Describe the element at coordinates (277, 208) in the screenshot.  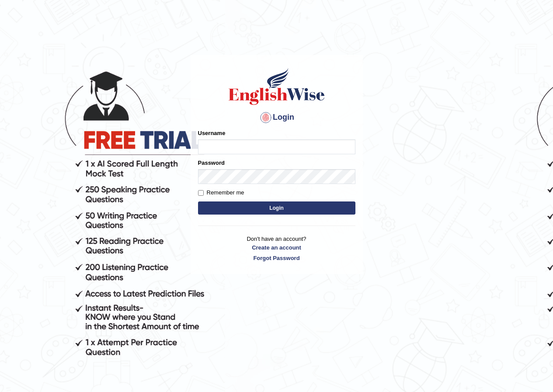
I see `button: Login` at that location.